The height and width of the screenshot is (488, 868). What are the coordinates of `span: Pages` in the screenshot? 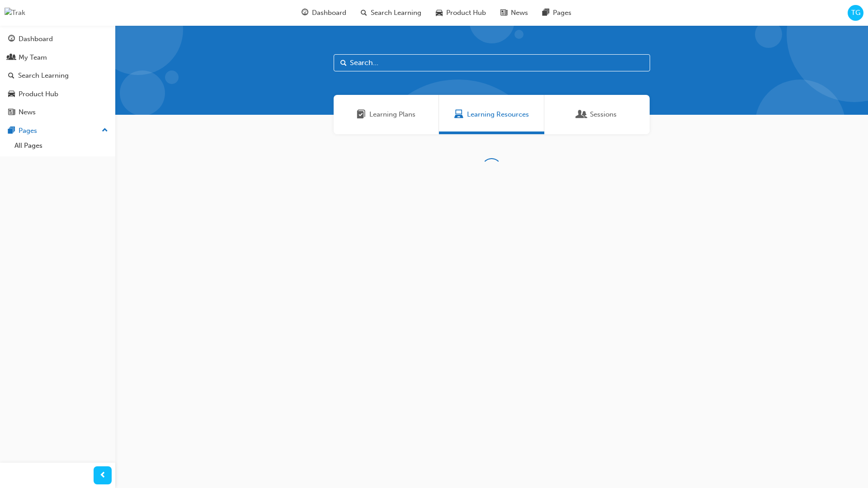 It's located at (562, 13).